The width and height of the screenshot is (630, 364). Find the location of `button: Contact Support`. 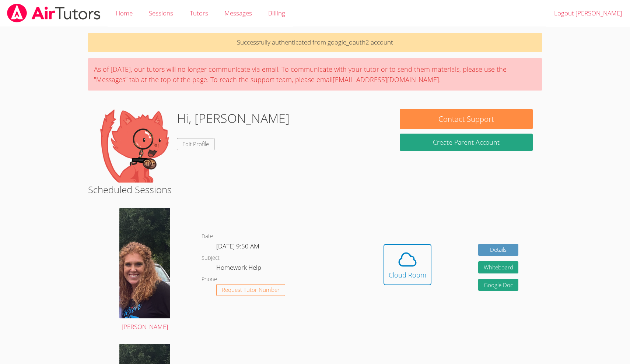

button: Contact Support is located at coordinates (466, 119).